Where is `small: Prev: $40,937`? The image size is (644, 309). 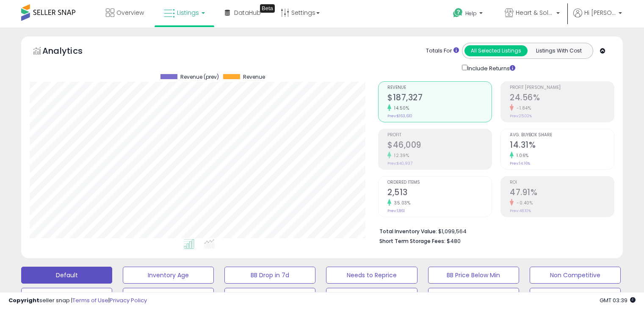 small: Prev: $40,937 is located at coordinates (400, 163).